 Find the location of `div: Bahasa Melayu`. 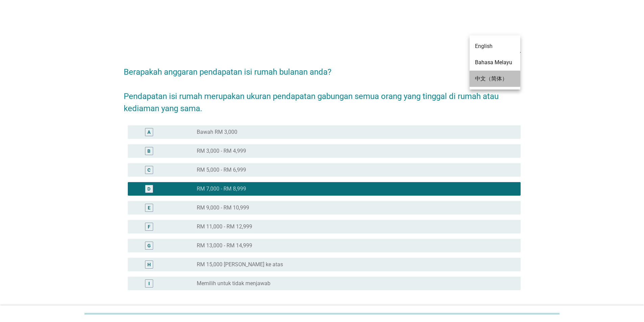

div: Bahasa Melayu is located at coordinates (495, 63).